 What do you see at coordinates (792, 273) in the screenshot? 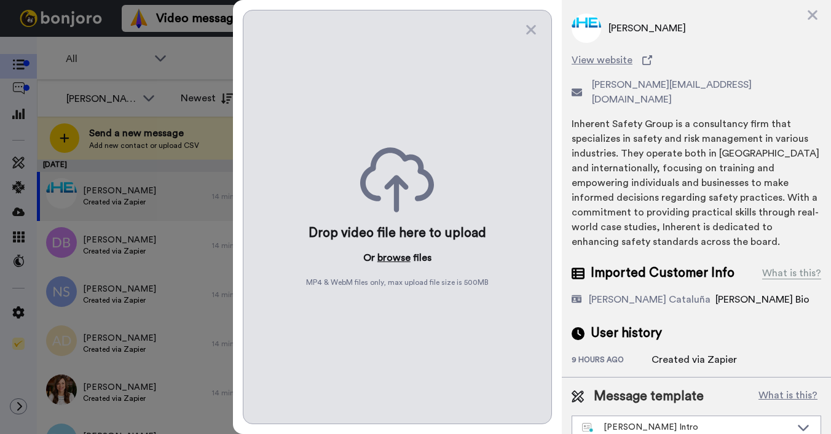
I see `div: What is this?` at bounding box center [792, 273].